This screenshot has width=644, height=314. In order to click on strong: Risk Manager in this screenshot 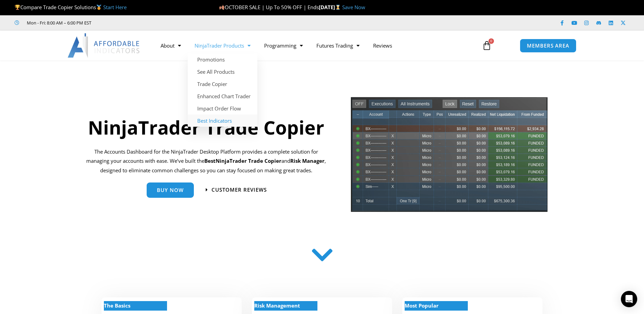, I will do `click(307, 161)`.